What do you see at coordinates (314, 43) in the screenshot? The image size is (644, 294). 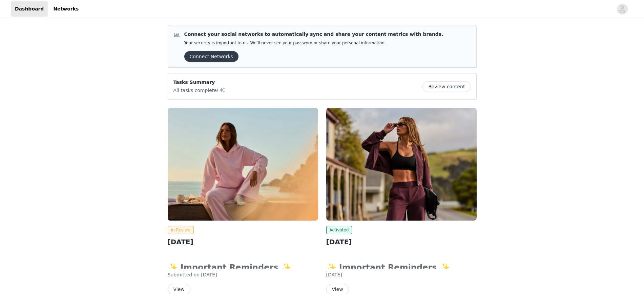 I see `p: Your security is important to us. We’ll never see your password or share your personal information.` at bounding box center [314, 43].